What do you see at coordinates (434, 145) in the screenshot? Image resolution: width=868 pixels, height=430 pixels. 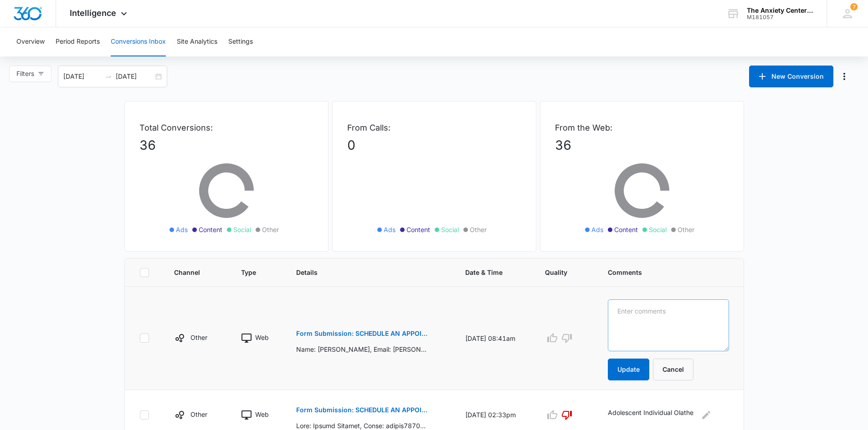 I see `p: 0` at bounding box center [434, 145].